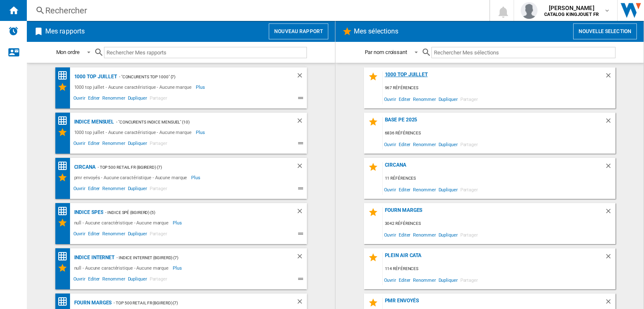 Image resolution: width=644 pixels, height=309 pixels. What do you see at coordinates (572, 14) in the screenshot?
I see `b: CATALOG KINGJOUET FR` at bounding box center [572, 14].